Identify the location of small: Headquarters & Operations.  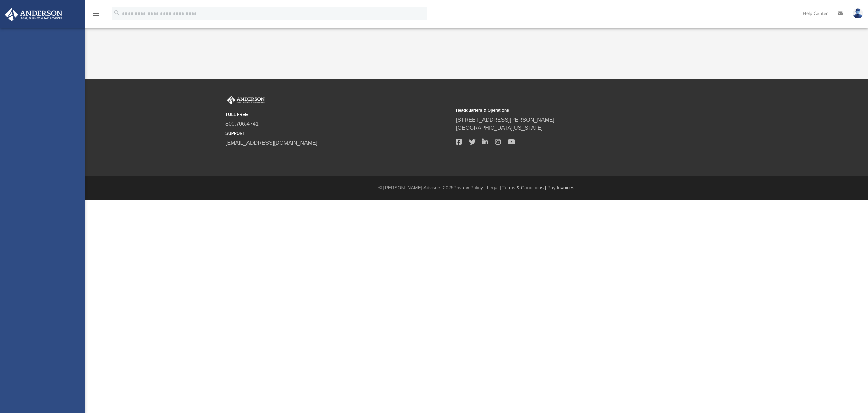
(569, 110).